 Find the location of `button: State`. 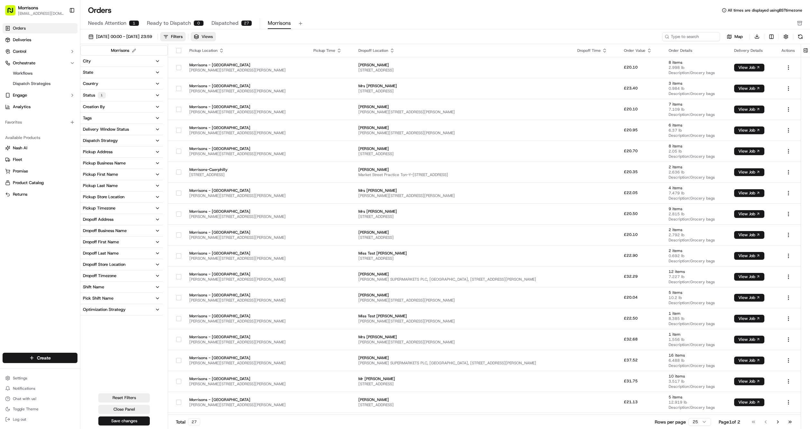

button: State is located at coordinates (122, 72).